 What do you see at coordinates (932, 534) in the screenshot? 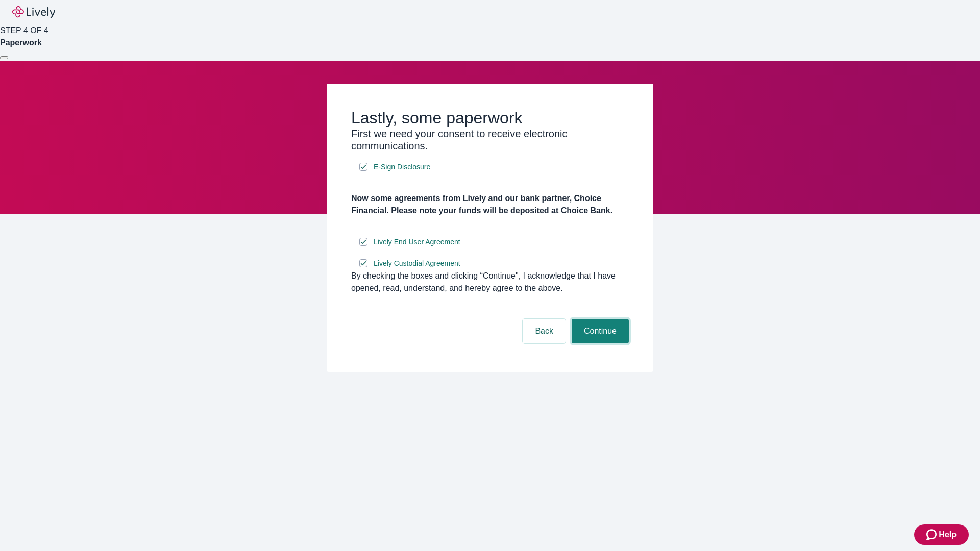
I see `svg: Zendesk support icon` at bounding box center [932, 534].